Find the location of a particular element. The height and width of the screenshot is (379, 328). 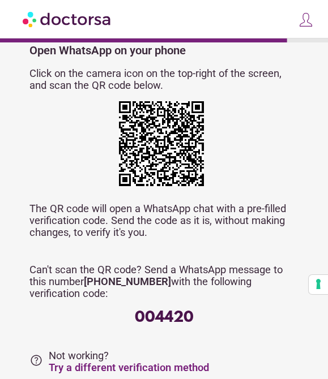

div: 004420 is located at coordinates (164, 318).